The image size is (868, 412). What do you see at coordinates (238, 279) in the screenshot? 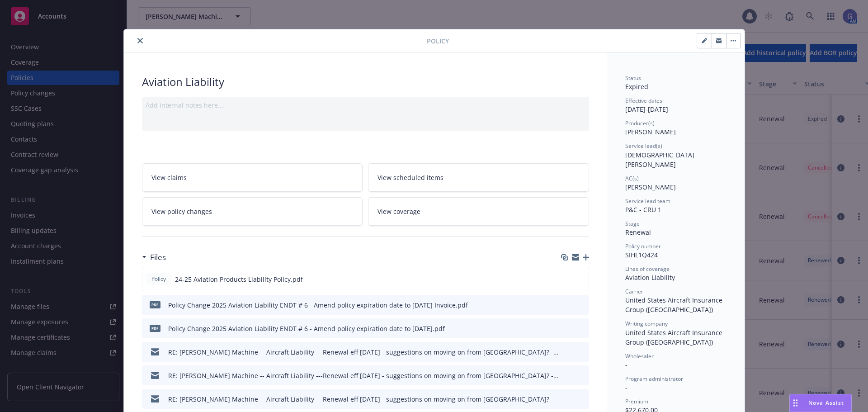
I see `span: 24-25 Aviation Products Liability Policy.pdf` at bounding box center [238, 279].